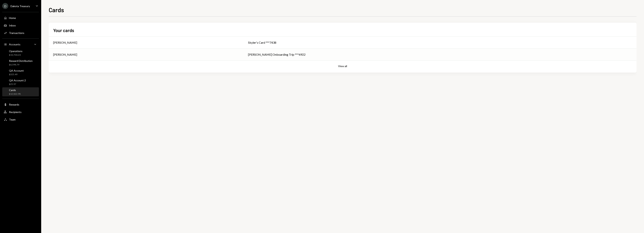 This screenshot has width=644, height=233. I want to click on div: Rewards, so click(14, 105).